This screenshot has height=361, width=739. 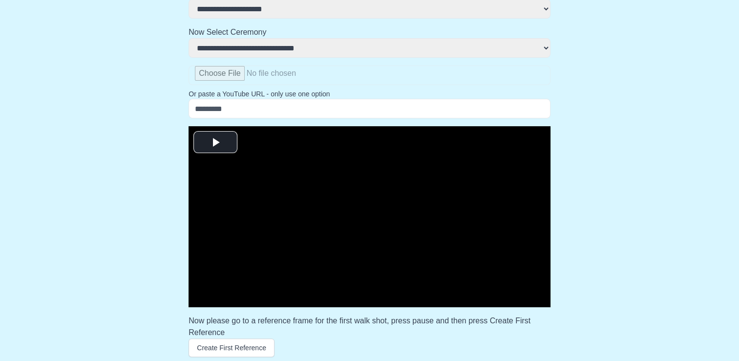 I want to click on button: Play Video, so click(x=215, y=142).